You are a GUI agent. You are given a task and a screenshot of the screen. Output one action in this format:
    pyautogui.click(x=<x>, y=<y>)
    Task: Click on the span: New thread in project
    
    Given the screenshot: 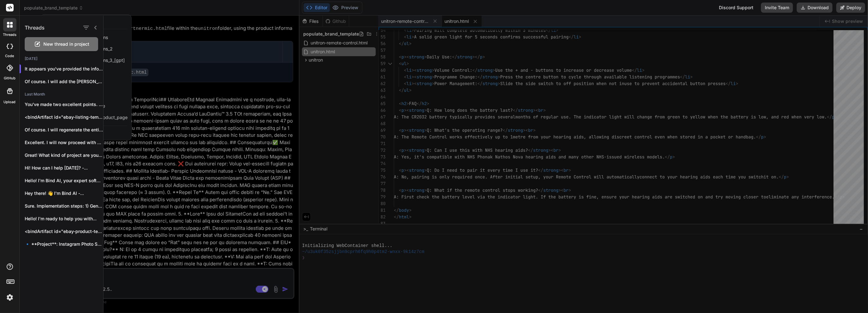 What is the action you would take?
    pyautogui.click(x=66, y=44)
    